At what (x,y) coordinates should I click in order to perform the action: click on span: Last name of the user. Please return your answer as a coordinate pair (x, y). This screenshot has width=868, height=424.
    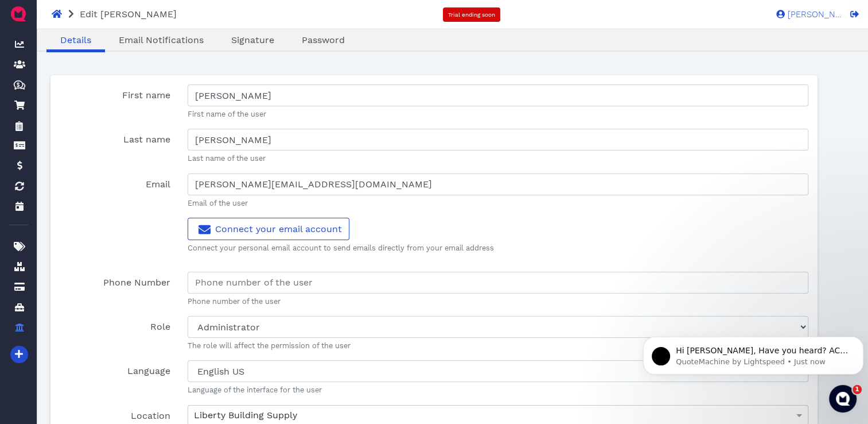
    Looking at the image, I should click on (226, 158).